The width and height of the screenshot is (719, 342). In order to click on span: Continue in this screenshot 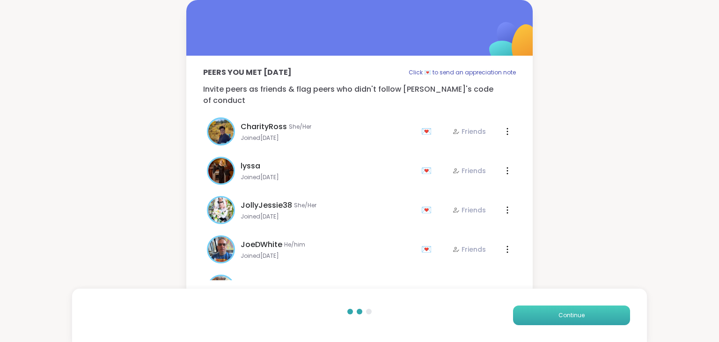, I will do `click(571, 315)`.